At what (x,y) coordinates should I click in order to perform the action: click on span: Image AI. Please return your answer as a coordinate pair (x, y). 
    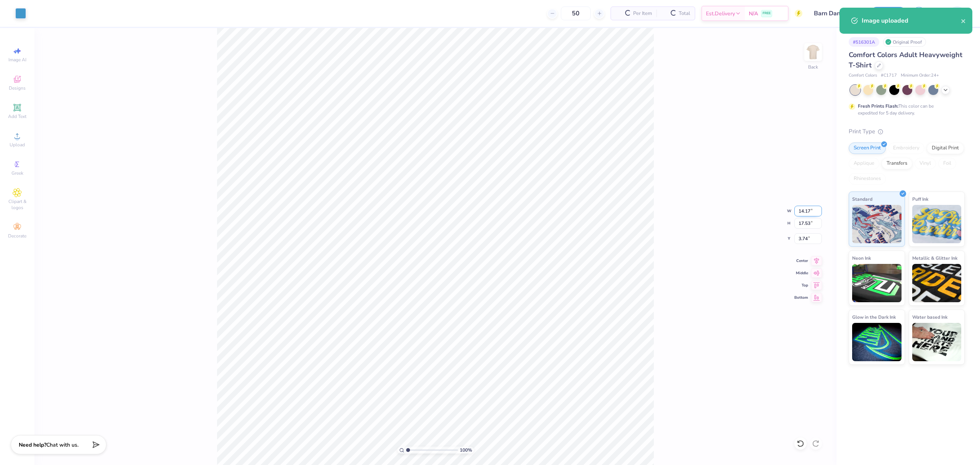
    Looking at the image, I should click on (17, 60).